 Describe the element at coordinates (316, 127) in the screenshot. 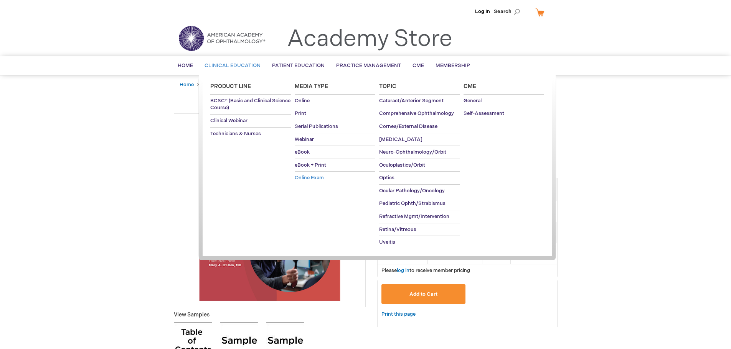

I see `span: Serial Publications` at that location.